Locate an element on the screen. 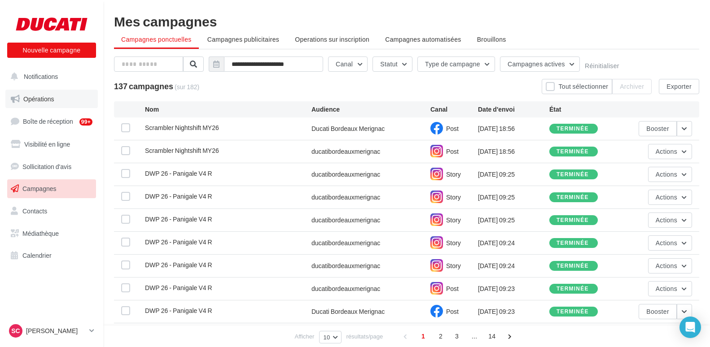  div: 99+ is located at coordinates (86, 122).